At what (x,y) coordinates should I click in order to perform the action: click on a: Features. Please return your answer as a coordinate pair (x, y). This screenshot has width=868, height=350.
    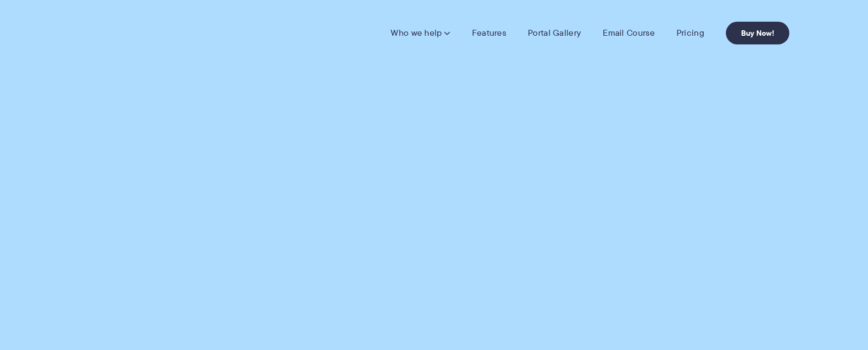
    Looking at the image, I should click on (489, 33).